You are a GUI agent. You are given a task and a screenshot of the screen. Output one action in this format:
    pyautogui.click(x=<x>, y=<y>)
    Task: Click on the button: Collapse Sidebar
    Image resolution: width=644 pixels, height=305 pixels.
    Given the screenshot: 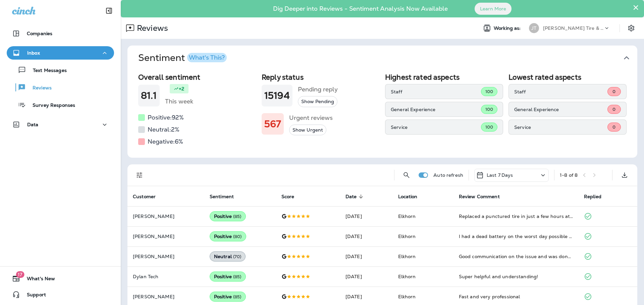 What is the action you would take?
    pyautogui.click(x=109, y=11)
    